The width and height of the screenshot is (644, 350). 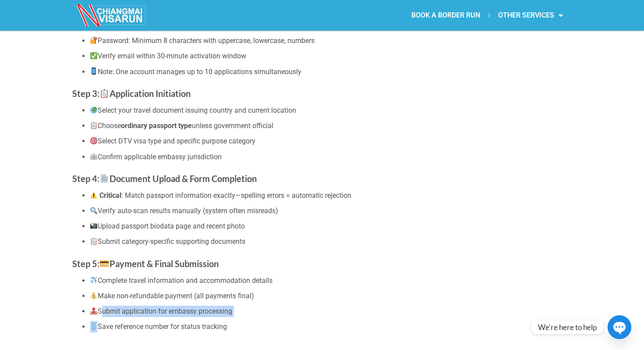 What do you see at coordinates (530, 15) in the screenshot?
I see `a: OTHER SERVICES` at bounding box center [530, 15].